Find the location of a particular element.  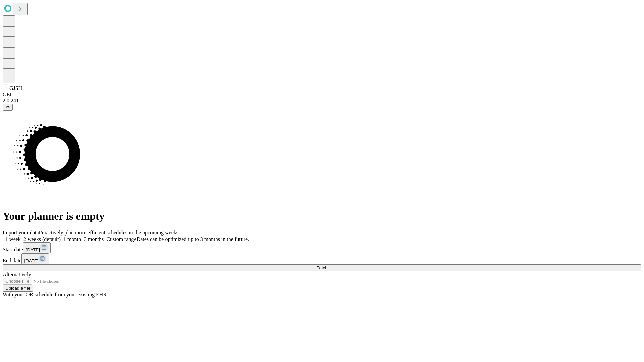

span: 3 months is located at coordinates (94, 239).